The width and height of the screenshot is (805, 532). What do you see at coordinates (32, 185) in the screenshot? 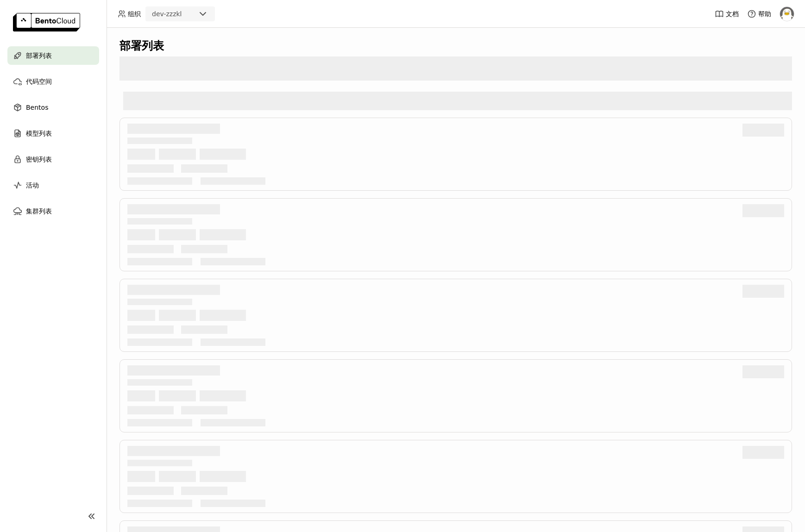
I see `span: 活动` at bounding box center [32, 185].